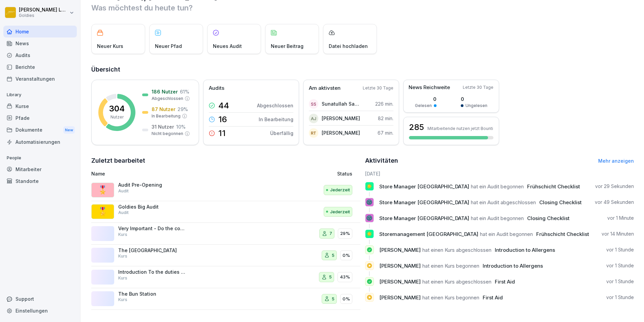  I want to click on div: Standorte, so click(40, 181).